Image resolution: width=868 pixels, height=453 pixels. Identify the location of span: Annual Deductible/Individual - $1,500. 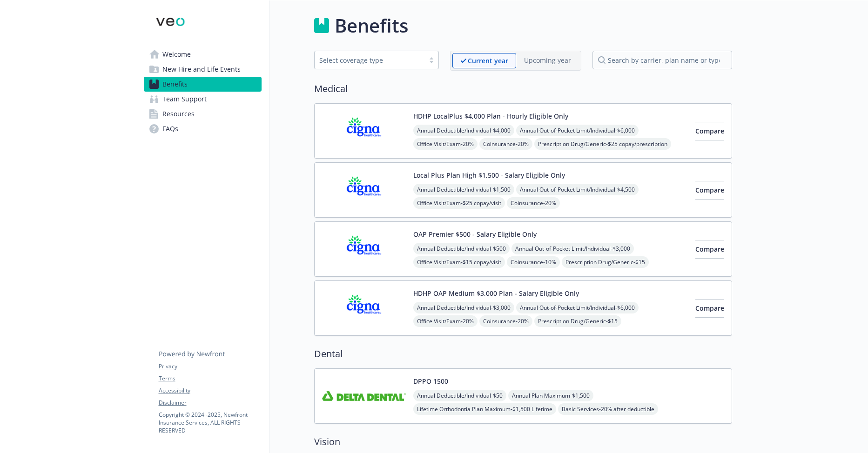
(463, 189).